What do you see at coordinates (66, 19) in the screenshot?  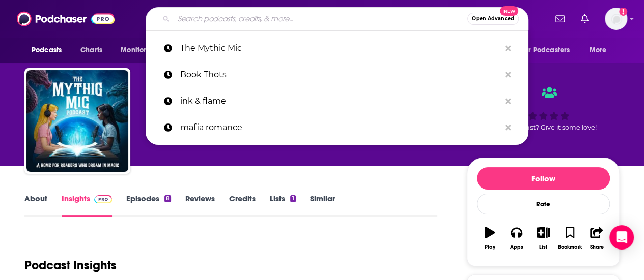 I see `img: Podchaser - Follow, Share and Rate Podcasts` at bounding box center [66, 19].